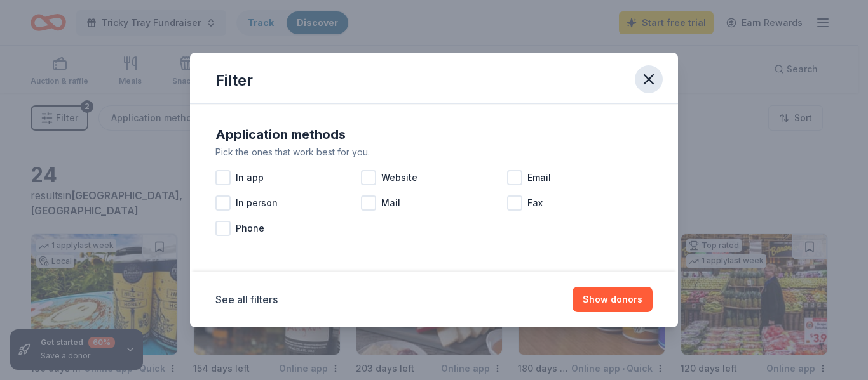 The height and width of the screenshot is (380, 868). What do you see at coordinates (434, 135) in the screenshot?
I see `div: Application methods` at bounding box center [434, 135].